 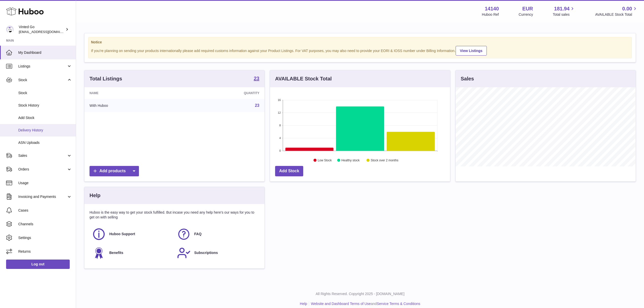 What do you see at coordinates (45, 224) in the screenshot?
I see `span: Channels` at bounding box center [45, 224].